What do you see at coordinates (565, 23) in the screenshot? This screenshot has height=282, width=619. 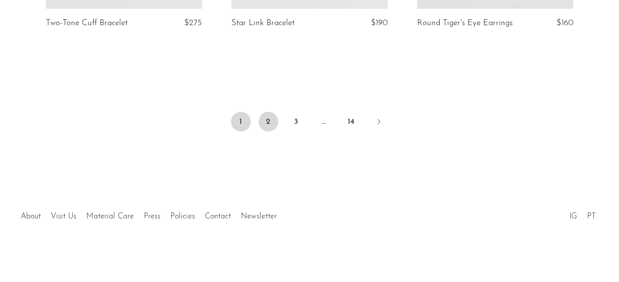 I see `span: $160` at bounding box center [565, 23].